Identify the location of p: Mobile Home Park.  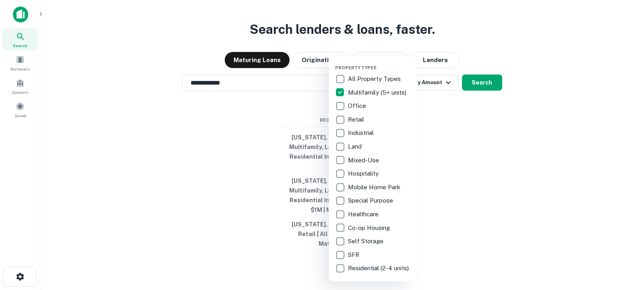
(375, 187).